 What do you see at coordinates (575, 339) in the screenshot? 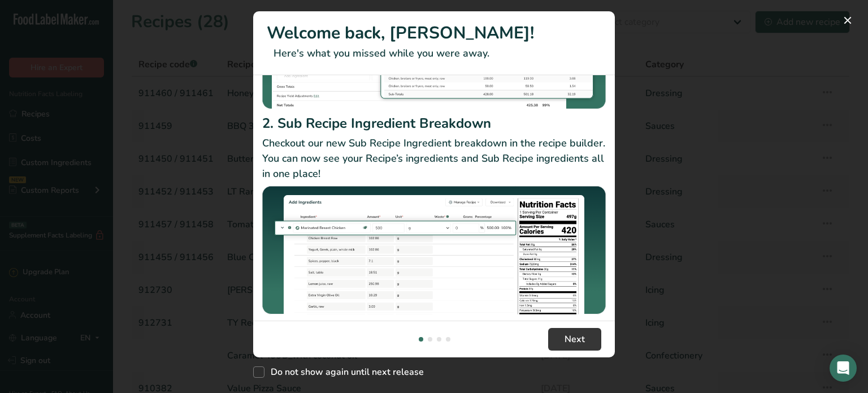
I see `button: Next` at bounding box center [575, 339].